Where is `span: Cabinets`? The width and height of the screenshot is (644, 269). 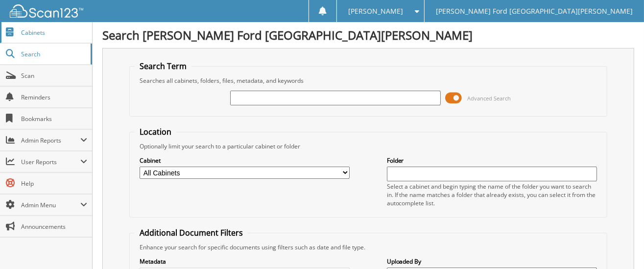 span: Cabinets is located at coordinates (54, 32).